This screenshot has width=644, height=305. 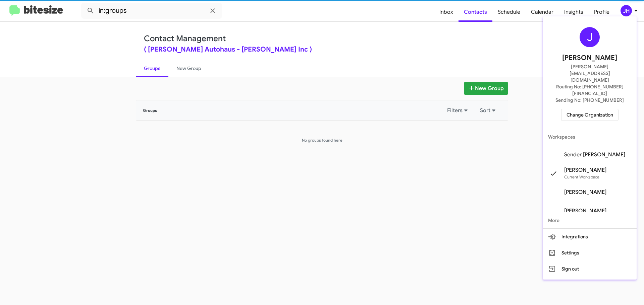 I want to click on span: Current Workspace, so click(x=582, y=177).